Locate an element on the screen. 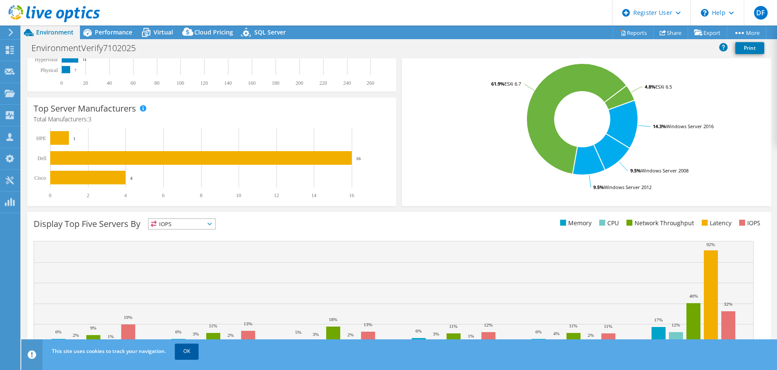 The height and width of the screenshot is (370, 777). text: Cisco is located at coordinates (40, 178).